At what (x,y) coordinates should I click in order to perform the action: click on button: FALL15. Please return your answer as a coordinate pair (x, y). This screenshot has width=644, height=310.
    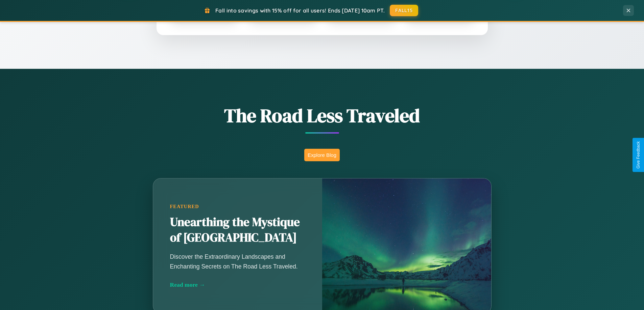
    Looking at the image, I should click on (404, 10).